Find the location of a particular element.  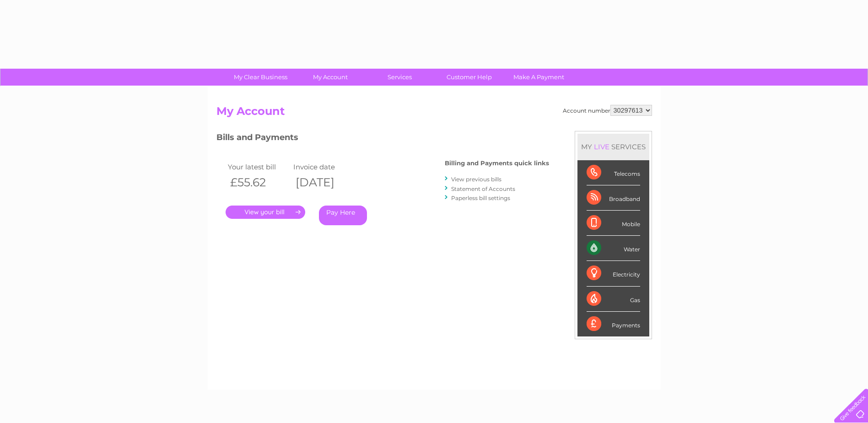

h2: My Account is located at coordinates (435, 114).